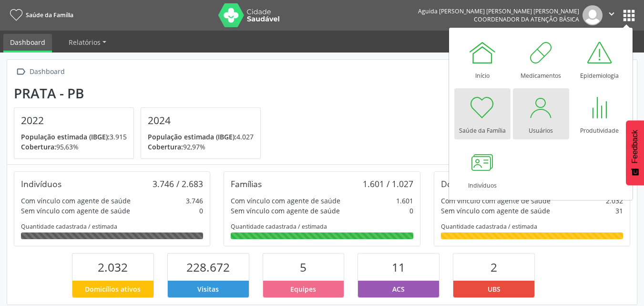  Describe the element at coordinates (201, 147) in the screenshot. I see `p: 92,97%` at that location.